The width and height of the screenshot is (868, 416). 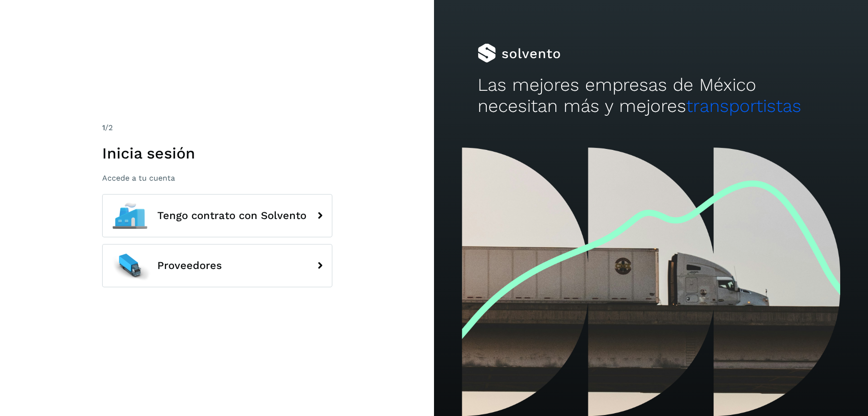 I want to click on button: Tengo contrato con Solvento, so click(x=217, y=216).